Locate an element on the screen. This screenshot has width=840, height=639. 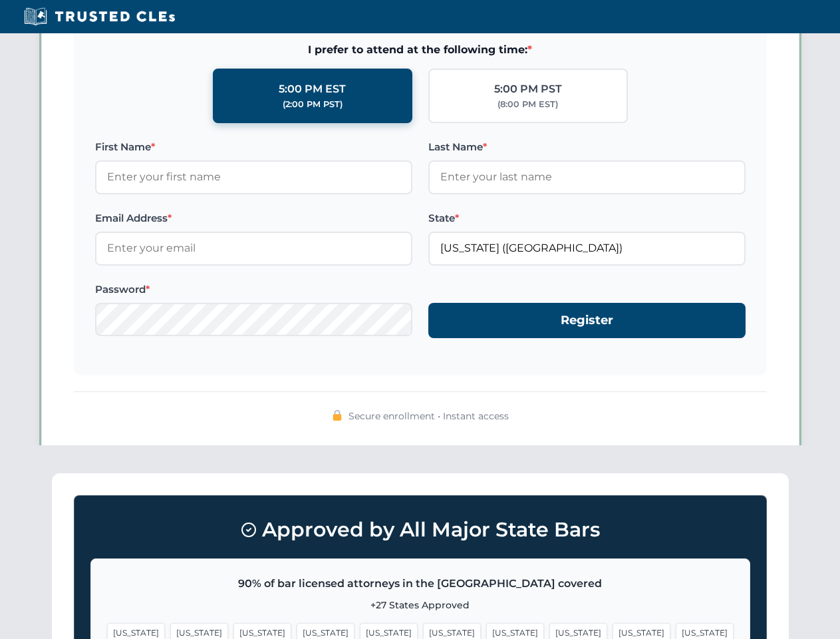
input: Enter your last name is located at coordinates (587, 177).